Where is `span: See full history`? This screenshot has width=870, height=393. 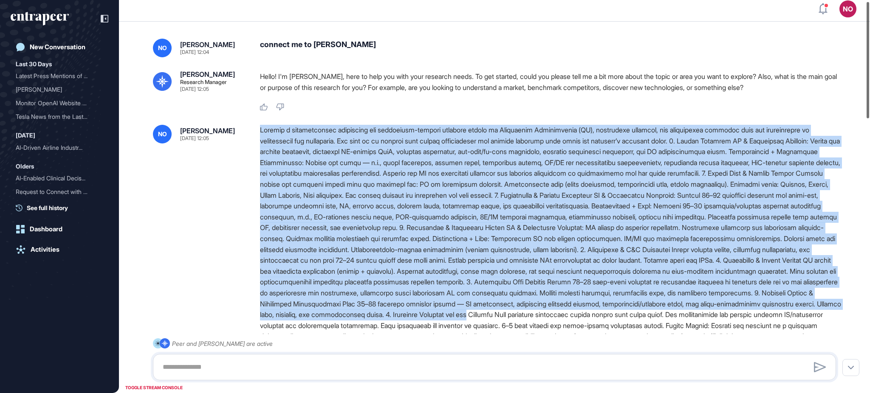 span: See full history is located at coordinates (47, 208).